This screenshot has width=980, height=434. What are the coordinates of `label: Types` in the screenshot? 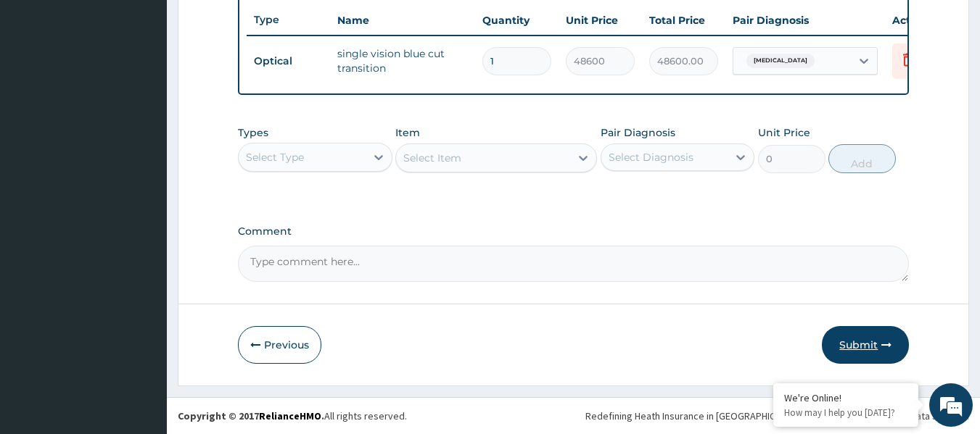 It's located at (253, 133).